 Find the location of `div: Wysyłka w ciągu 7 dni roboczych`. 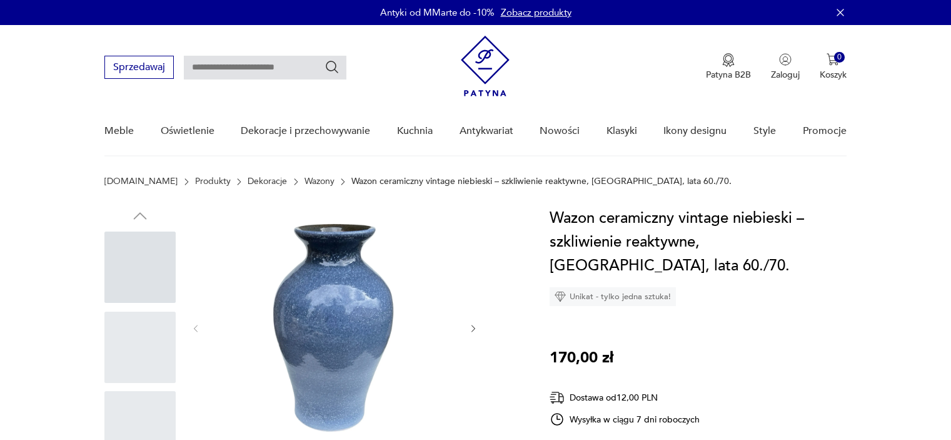

div: Wysyłka w ciągu 7 dni roboczych is located at coordinates (625, 419).